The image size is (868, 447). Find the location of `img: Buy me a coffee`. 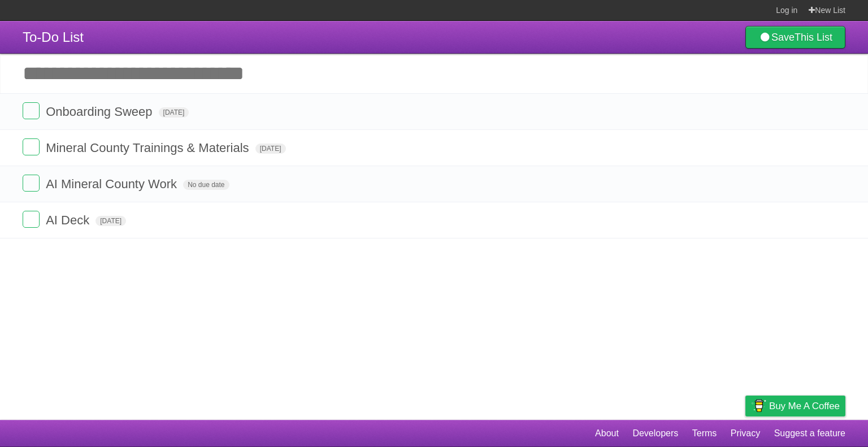

img: Buy me a coffee is located at coordinates (759, 406).